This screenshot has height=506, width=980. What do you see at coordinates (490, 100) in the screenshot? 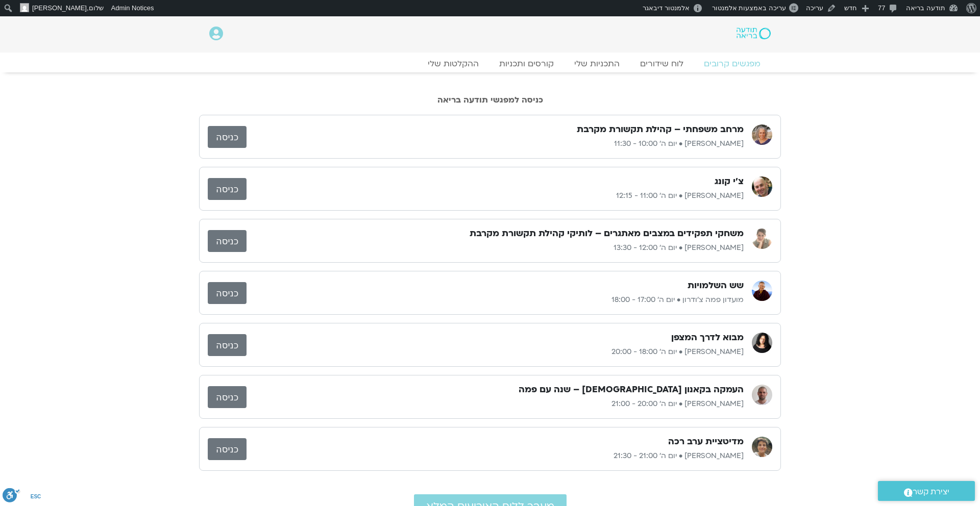
I see `h2: כניסה למפגשי תודעה בריאה` at bounding box center [490, 100].